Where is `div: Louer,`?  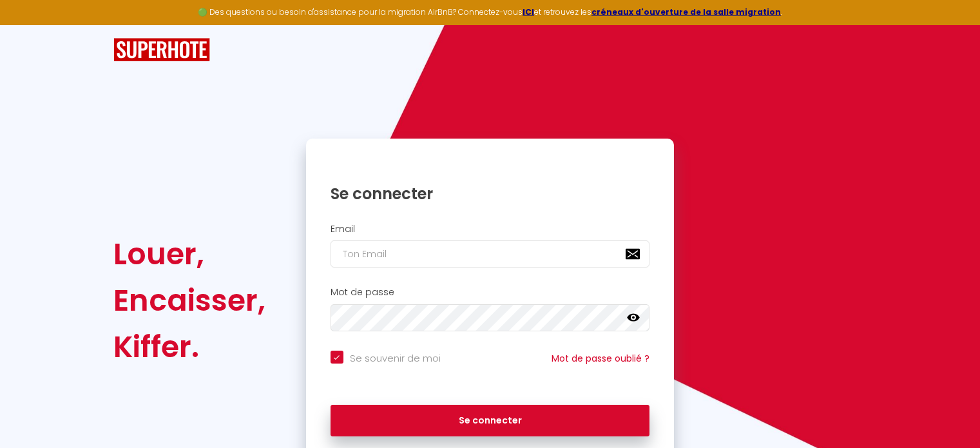 div: Louer, is located at coordinates (190, 253).